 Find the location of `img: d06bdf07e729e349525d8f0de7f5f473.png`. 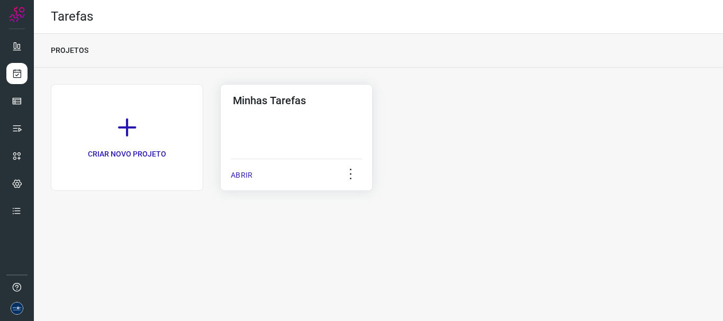

img: d06bdf07e729e349525d8f0de7f5f473.png is located at coordinates (17, 308).